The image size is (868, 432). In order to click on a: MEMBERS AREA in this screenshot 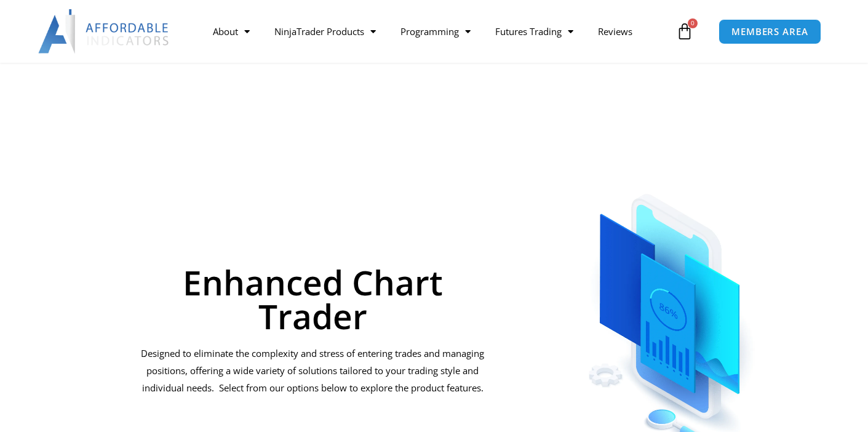, I will do `click(770, 31)`.